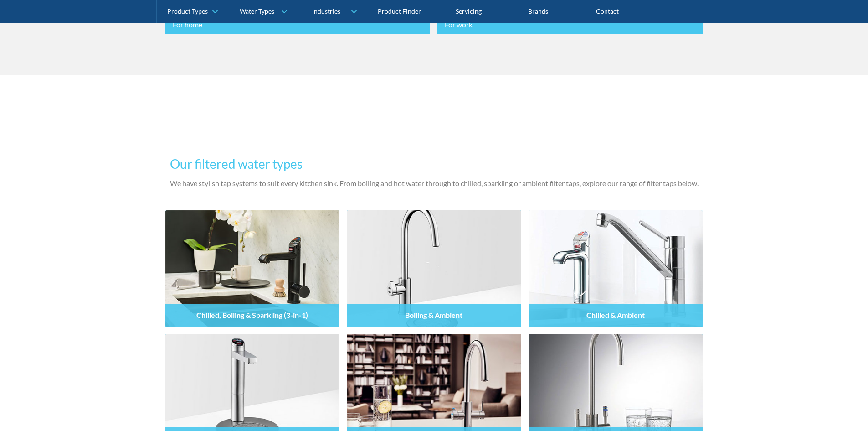 The image size is (868, 431). What do you see at coordinates (435, 164) in the screenshot?
I see `h3: Our filtered water types` at bounding box center [435, 164].